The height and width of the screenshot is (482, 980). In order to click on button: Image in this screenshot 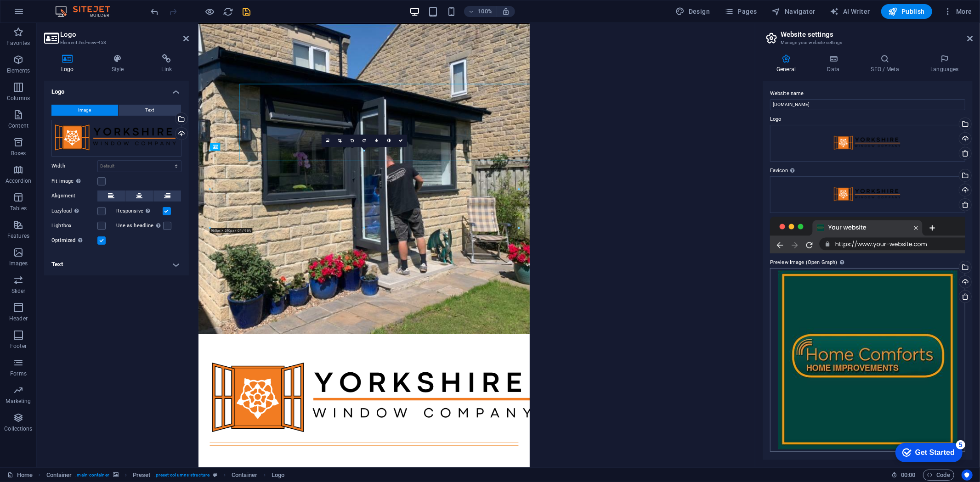, I will do `click(85, 110)`.